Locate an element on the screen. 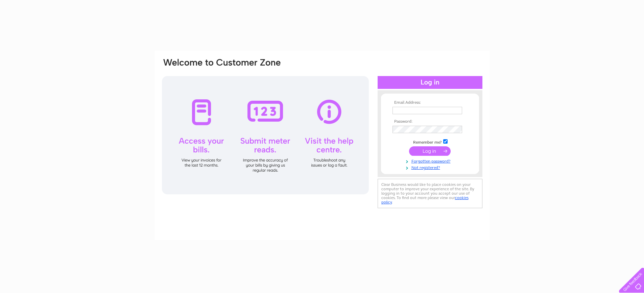 The height and width of the screenshot is (293, 644). th: Email Address: is located at coordinates (430, 103).